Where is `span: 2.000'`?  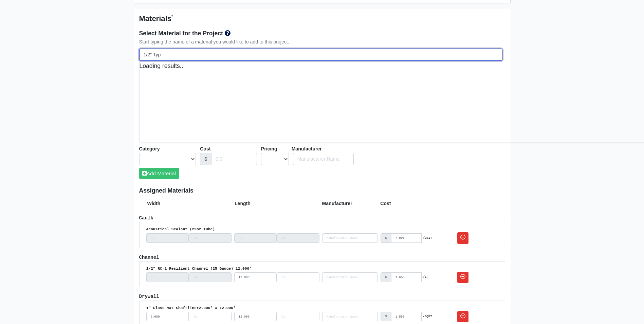 span: 2.000' is located at coordinates (206, 308).